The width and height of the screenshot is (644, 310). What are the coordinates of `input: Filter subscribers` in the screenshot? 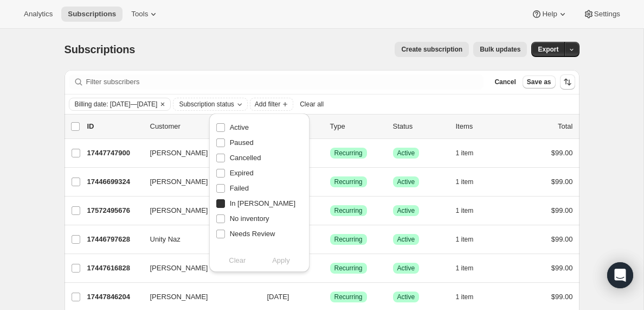 It's located at (285, 82).